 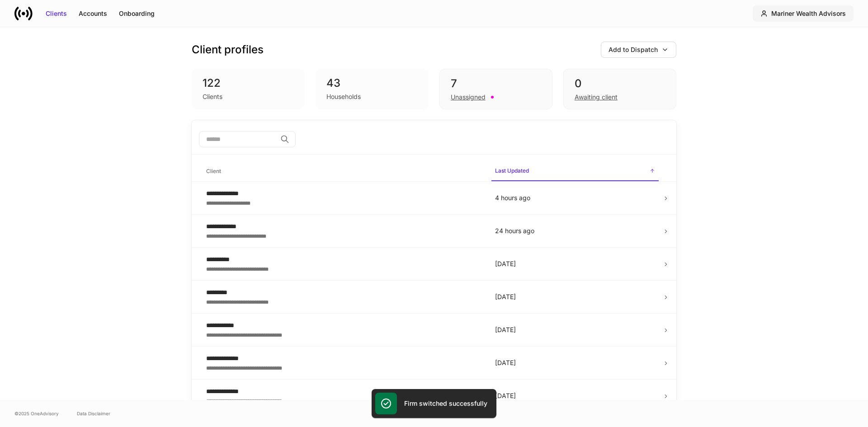 What do you see at coordinates (620, 83) in the screenshot?
I see `div: 0` at bounding box center [620, 83].